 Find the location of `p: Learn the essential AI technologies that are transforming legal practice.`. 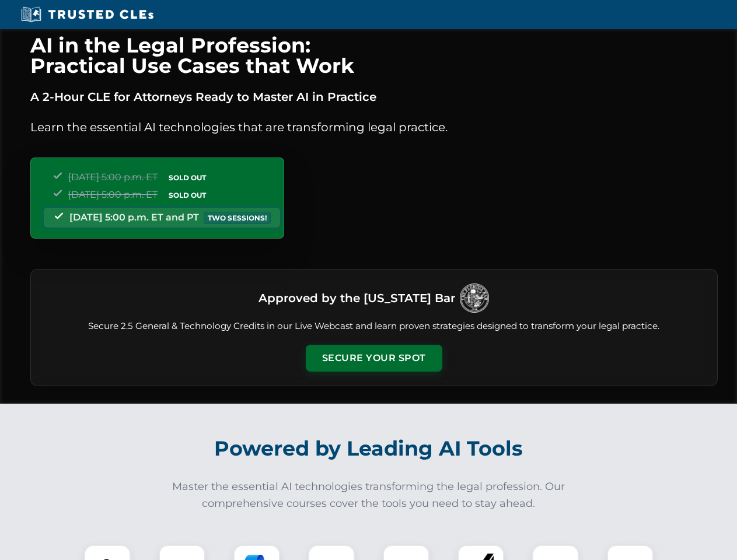

p: Learn the essential AI technologies that are transforming legal practice. is located at coordinates (374, 127).